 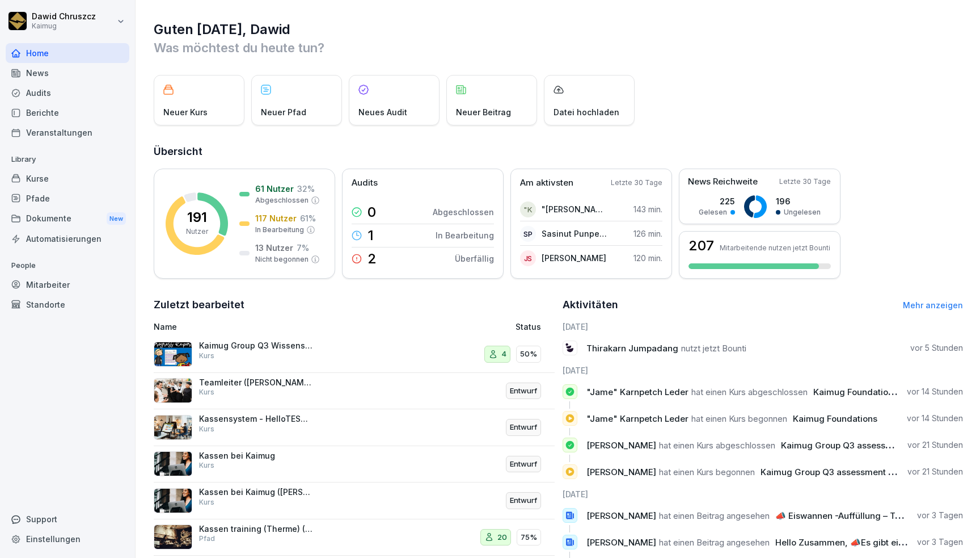 What do you see at coordinates (802, 212) in the screenshot?
I see `p: Ungelesen` at bounding box center [802, 212].